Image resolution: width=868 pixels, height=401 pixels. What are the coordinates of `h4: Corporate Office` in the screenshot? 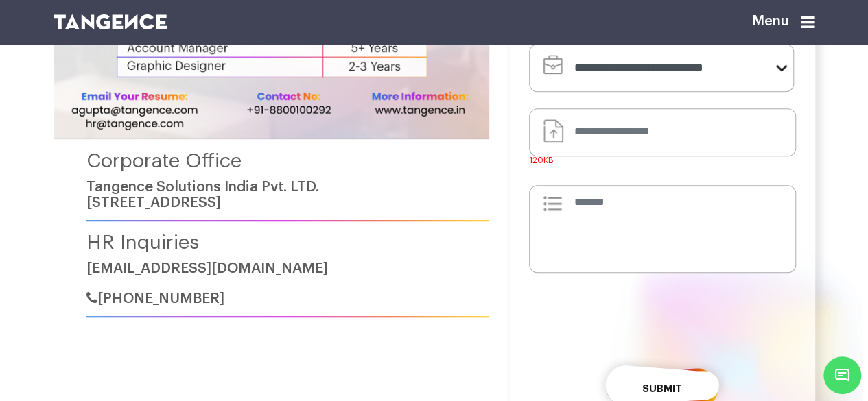 It's located at (287, 162).